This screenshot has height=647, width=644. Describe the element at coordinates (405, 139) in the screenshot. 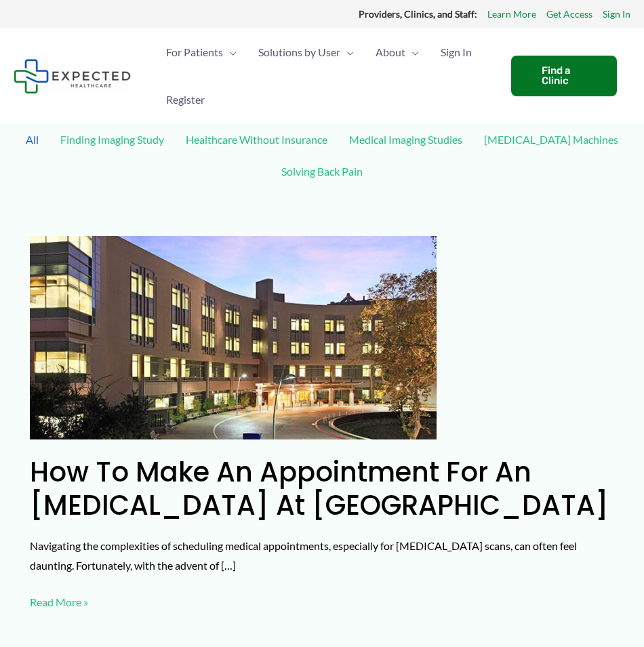

I see `a: Medical Imaging Studies` at that location.